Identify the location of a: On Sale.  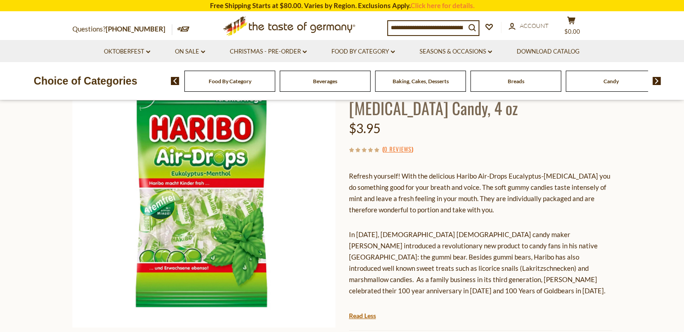
(190, 52).